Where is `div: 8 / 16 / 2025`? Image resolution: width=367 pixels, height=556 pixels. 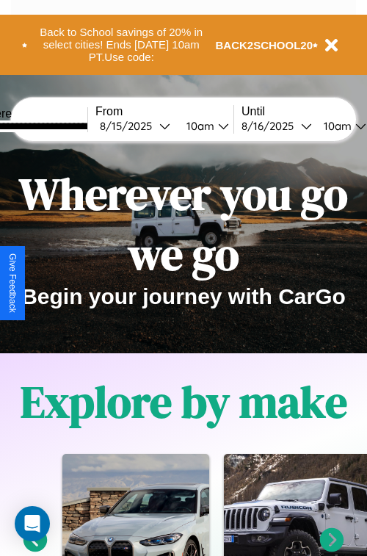
div: 8 / 16 / 2025 is located at coordinates (271, 126).